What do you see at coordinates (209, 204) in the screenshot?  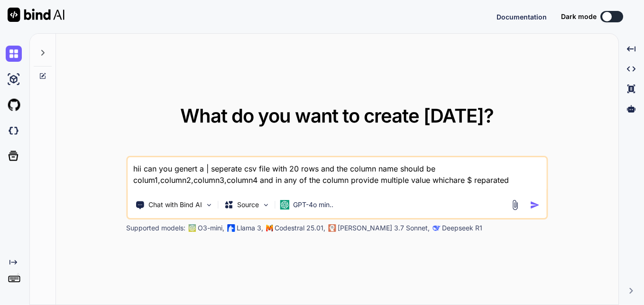 I see `img: Pick Tools` at bounding box center [209, 204].